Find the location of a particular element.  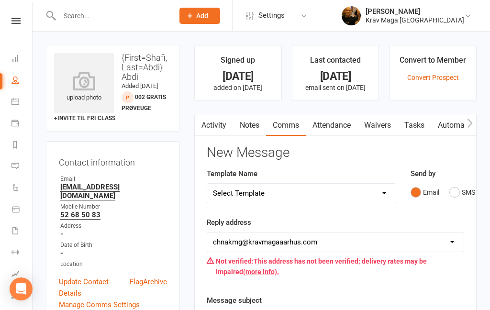

button: Email is located at coordinates (425, 192).